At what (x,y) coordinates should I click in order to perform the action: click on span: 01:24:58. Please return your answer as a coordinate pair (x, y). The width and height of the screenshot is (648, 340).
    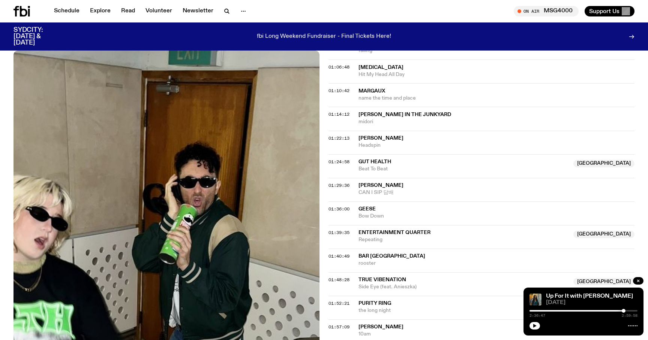
    Looking at the image, I should click on (339, 162).